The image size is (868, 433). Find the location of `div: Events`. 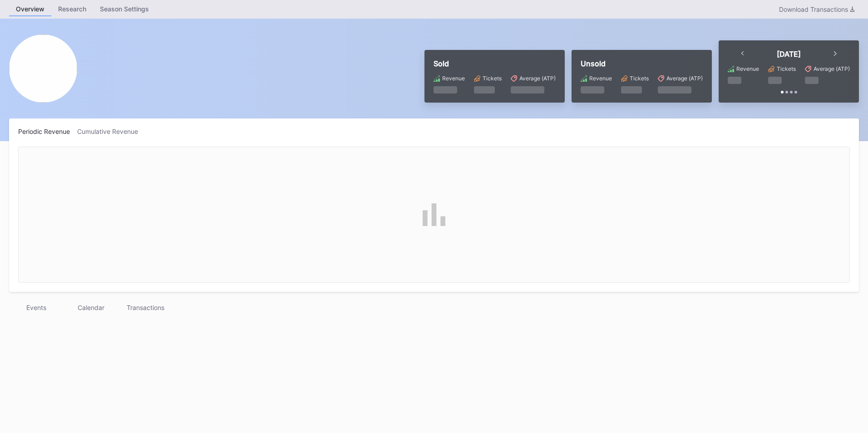

div: Events is located at coordinates (37, 307).